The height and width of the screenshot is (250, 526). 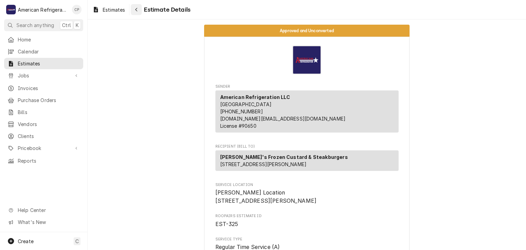 I want to click on span: Help Center, so click(x=48, y=210).